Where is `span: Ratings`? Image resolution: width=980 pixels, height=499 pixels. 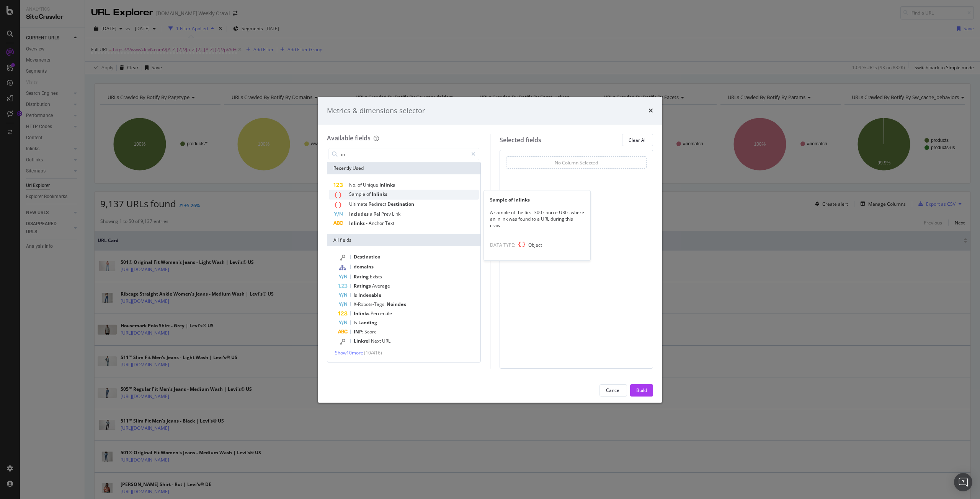
span: Ratings is located at coordinates (363, 286).